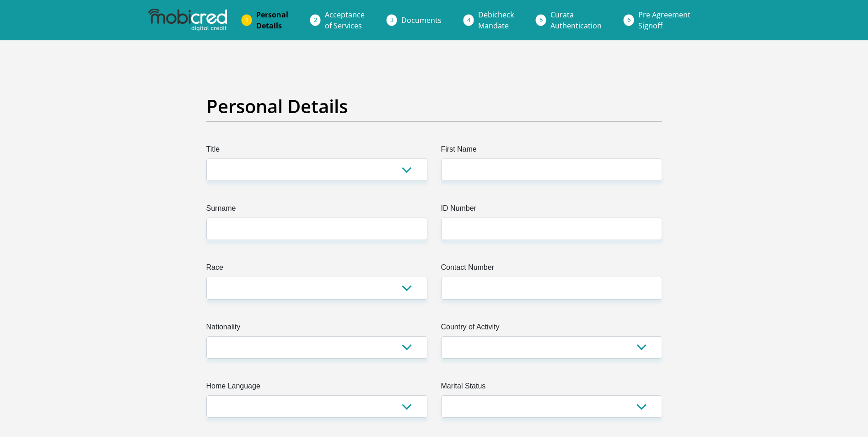 This screenshot has width=868, height=437. What do you see at coordinates (496, 20) in the screenshot?
I see `a: DebicheckMandate` at bounding box center [496, 20].